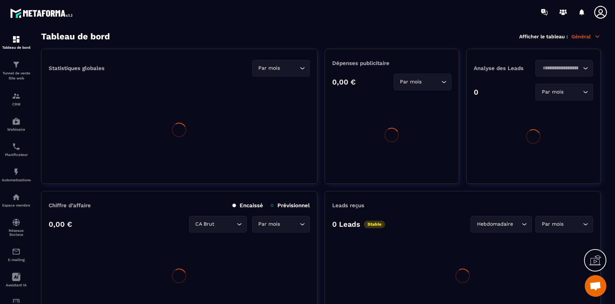 The height and width of the screenshot is (304, 615). What do you see at coordinates (504, 68) in the screenshot?
I see `p: Analyse des Leads` at bounding box center [504, 68].